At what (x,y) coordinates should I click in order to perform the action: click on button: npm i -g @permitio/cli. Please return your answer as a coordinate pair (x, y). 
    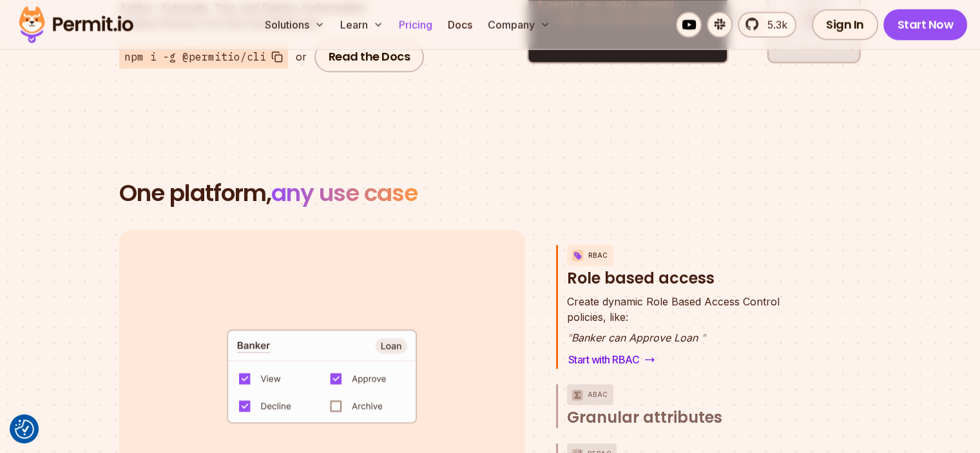
    Looking at the image, I should click on (204, 56).